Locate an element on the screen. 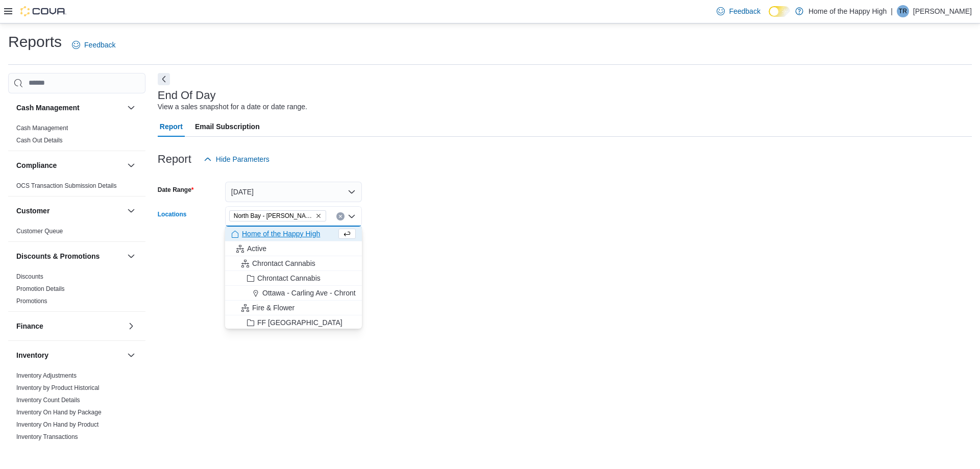 This screenshot has width=980, height=469. button: Close list of options is located at coordinates (352, 217).